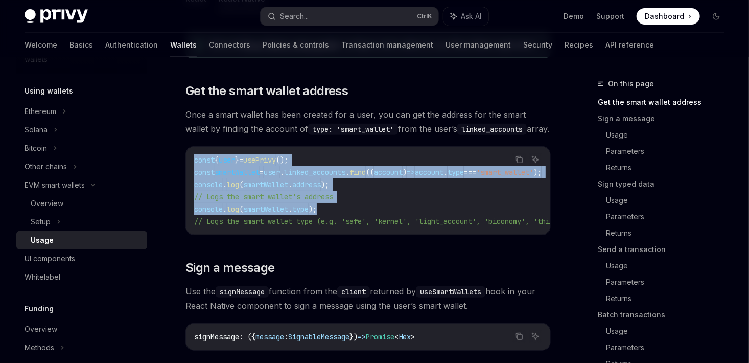 The height and width of the screenshot is (363, 749). What do you see at coordinates (40, 222) in the screenshot?
I see `div: Setup` at bounding box center [40, 222].